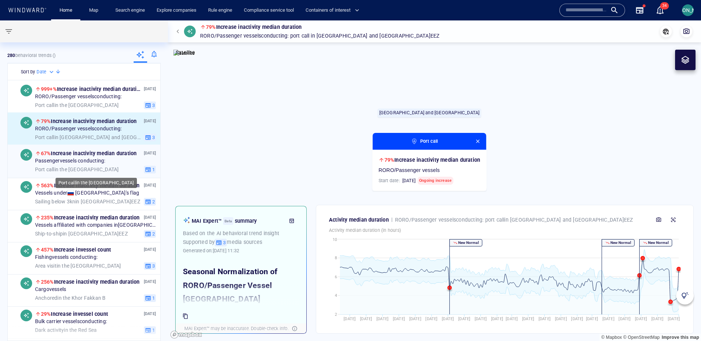 The height and width of the screenshot is (341, 701). I want to click on span: RORO/Passenger vessels, so click(409, 171).